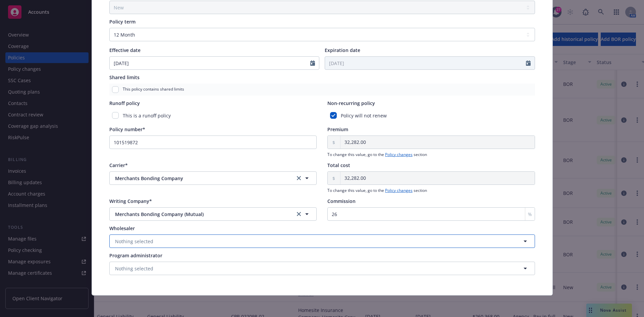  I want to click on button: Merchants Bonding Companyclear selection, so click(213, 178).